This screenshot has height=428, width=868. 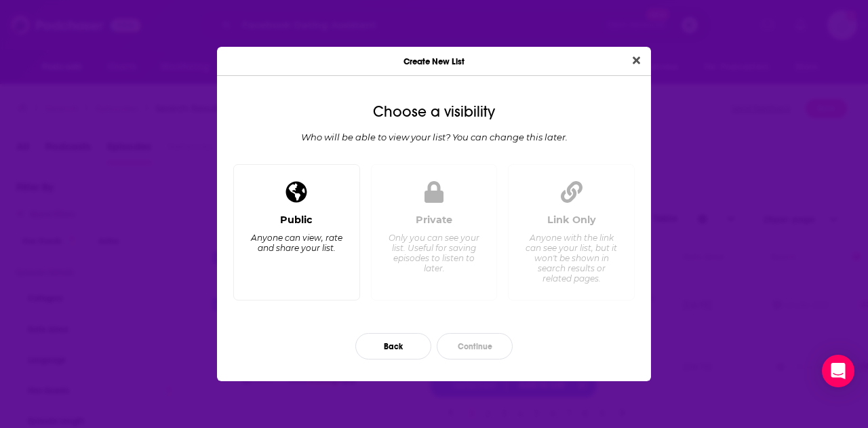 What do you see at coordinates (434, 137) in the screenshot?
I see `div: Who will be able to view your list? You can change this later.` at bounding box center [434, 137].